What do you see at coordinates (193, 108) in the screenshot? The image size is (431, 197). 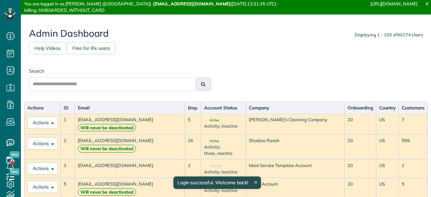 I see `div: Emp.` at bounding box center [193, 108].